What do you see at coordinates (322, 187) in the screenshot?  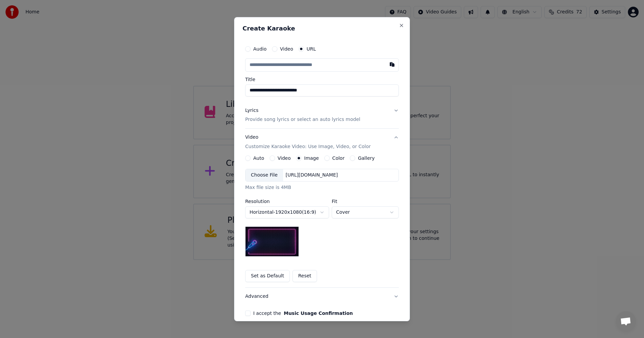 I see `div: Max file size is 4MB` at bounding box center [322, 187].